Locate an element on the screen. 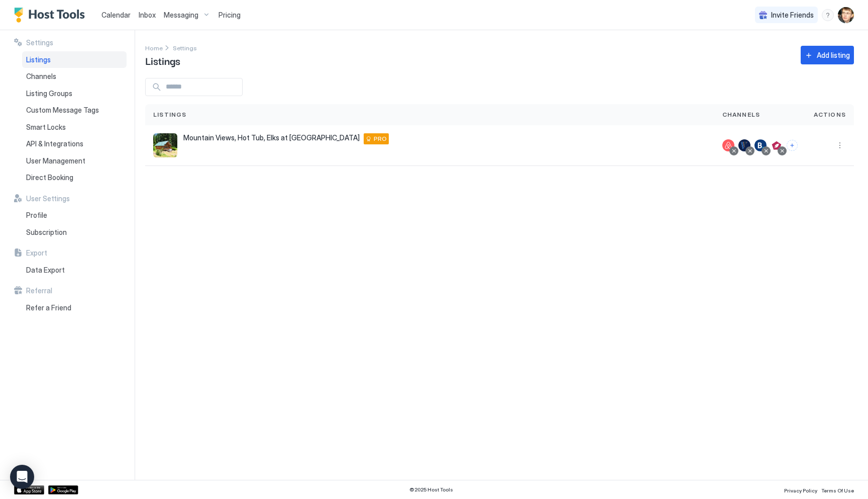 The image size is (868, 499). a: Subscription is located at coordinates (74, 232).